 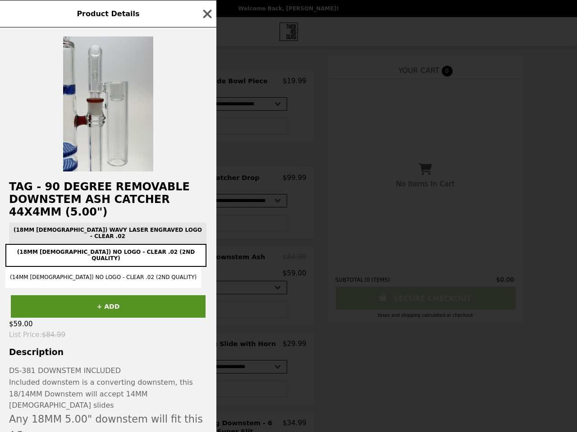 I want to click on span: $84.99, so click(x=54, y=335).